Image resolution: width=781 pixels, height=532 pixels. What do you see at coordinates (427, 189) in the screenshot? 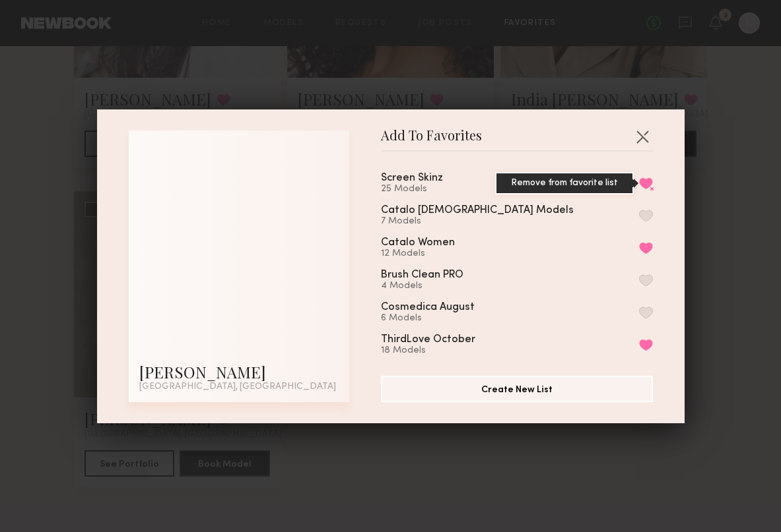
I see `div: 25 Models` at bounding box center [427, 189].